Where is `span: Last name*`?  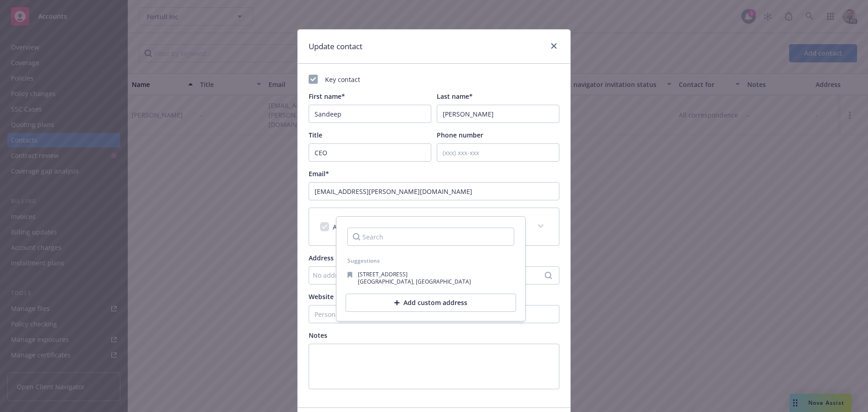 span: Last name* is located at coordinates (455, 96).